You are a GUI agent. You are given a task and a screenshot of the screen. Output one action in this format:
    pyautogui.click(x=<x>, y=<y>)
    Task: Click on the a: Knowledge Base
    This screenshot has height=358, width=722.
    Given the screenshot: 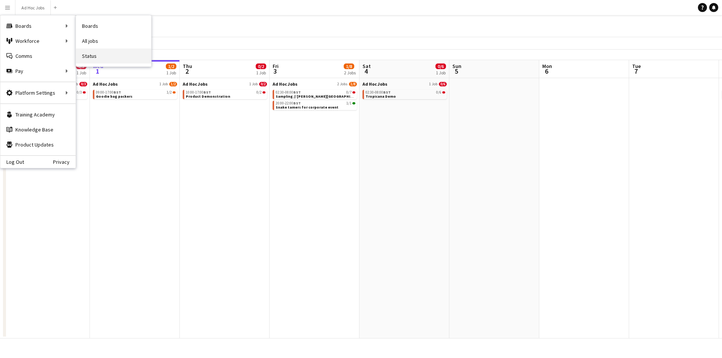 What is the action you would take?
    pyautogui.click(x=38, y=130)
    